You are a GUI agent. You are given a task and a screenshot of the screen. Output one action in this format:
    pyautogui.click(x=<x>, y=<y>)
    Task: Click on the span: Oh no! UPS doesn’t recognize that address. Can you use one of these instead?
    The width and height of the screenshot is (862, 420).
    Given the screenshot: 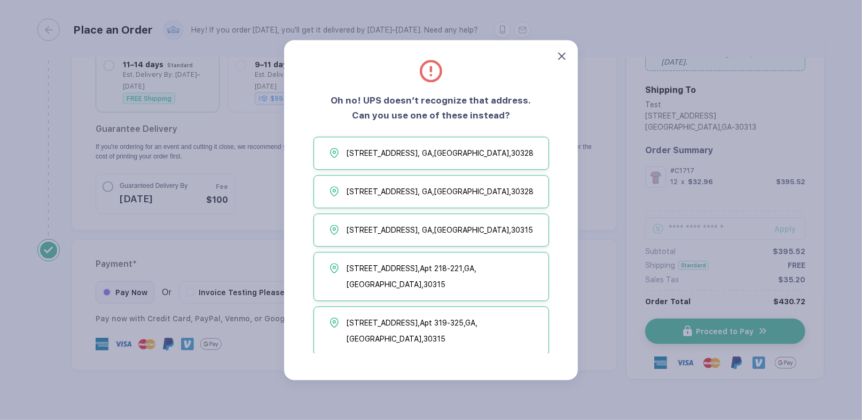 What is the action you would take?
    pyautogui.click(x=431, y=108)
    